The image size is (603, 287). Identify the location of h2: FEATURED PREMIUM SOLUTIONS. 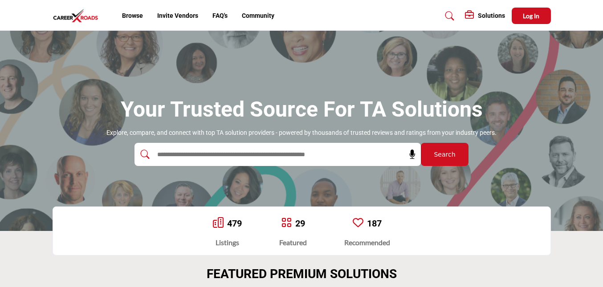
(301, 274).